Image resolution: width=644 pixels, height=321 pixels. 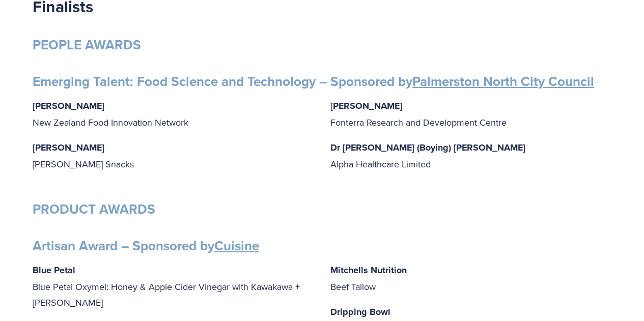 What do you see at coordinates (146, 246) in the screenshot?
I see `strong: Artisan Award – Sponsored by` at bounding box center [146, 246].